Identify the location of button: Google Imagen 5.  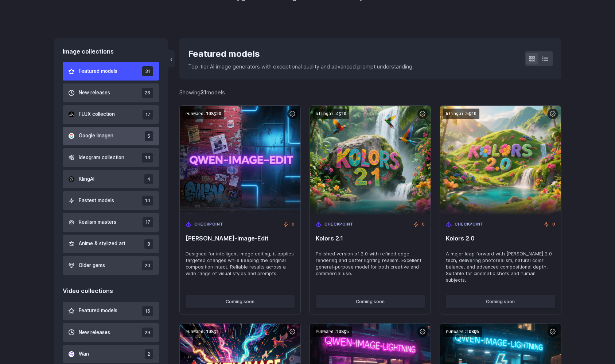
(111, 136).